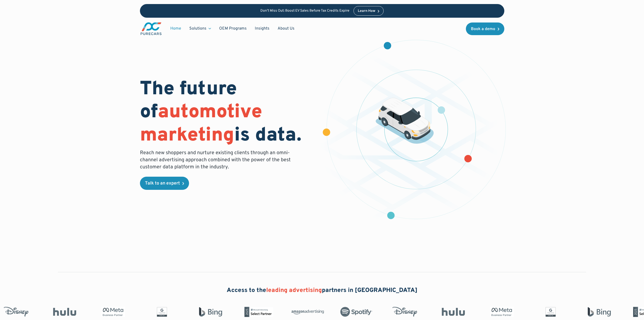 This screenshot has width=644, height=320. Describe the element at coordinates (405, 121) in the screenshot. I see `img: illustration of a vehicle` at that location.